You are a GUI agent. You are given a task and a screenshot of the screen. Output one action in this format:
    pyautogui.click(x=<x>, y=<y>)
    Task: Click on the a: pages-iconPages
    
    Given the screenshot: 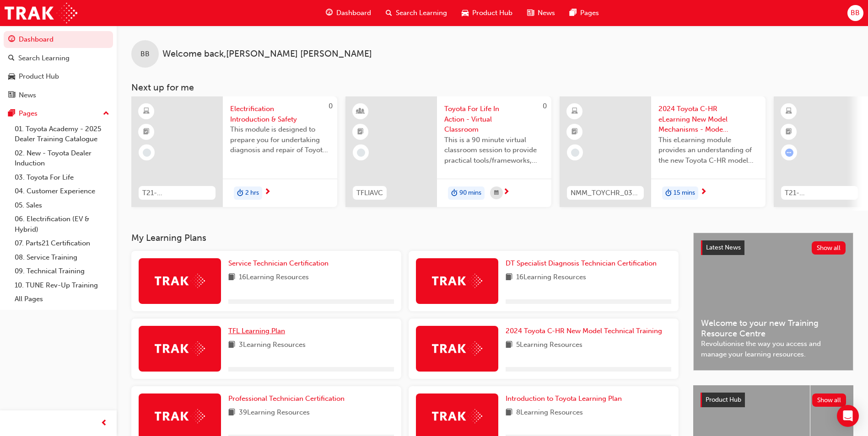 What is the action you would take?
    pyautogui.click(x=584, y=13)
    